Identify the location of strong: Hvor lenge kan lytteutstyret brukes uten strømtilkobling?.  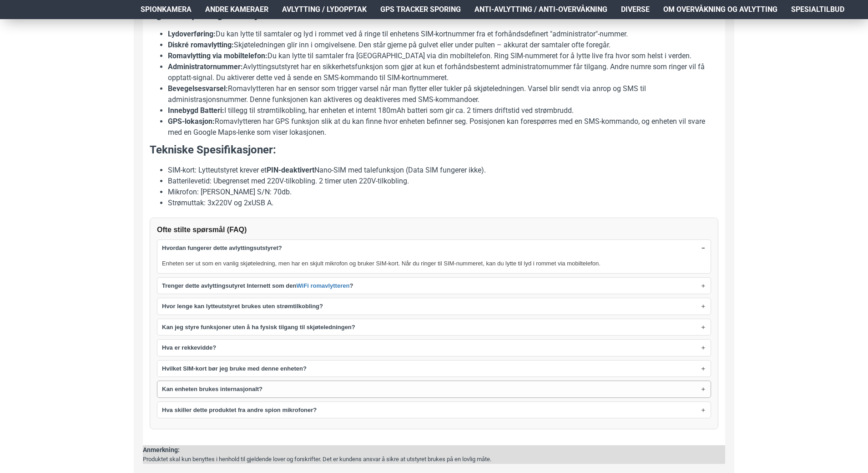
(243, 306).